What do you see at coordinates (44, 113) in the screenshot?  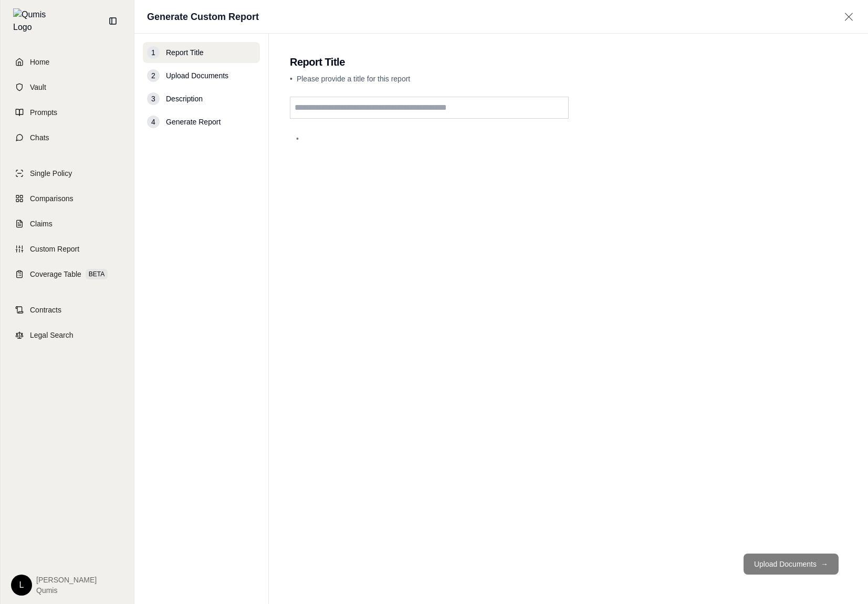 I see `span: Prompts` at bounding box center [44, 113].